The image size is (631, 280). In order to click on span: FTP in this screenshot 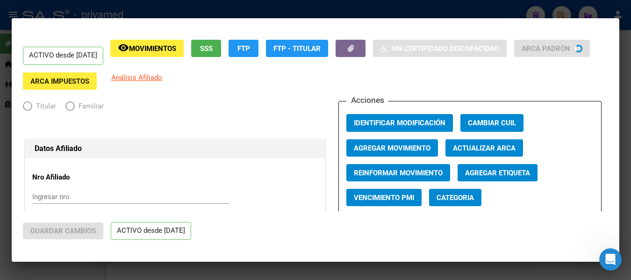, I will do `click(244, 49)`.